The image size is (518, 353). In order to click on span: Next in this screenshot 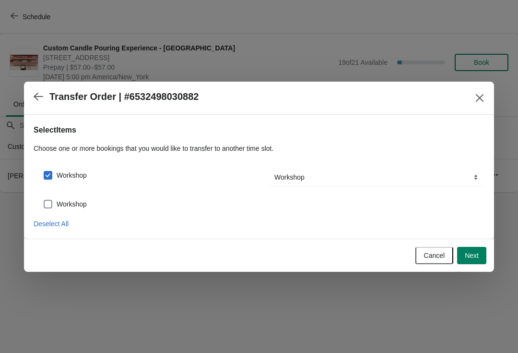, I will do `click(472, 255)`.